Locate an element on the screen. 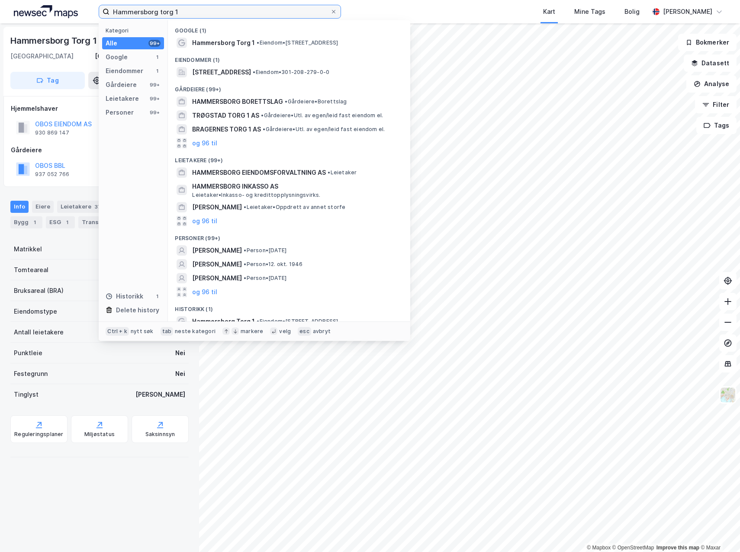  div: velg is located at coordinates (285, 332).